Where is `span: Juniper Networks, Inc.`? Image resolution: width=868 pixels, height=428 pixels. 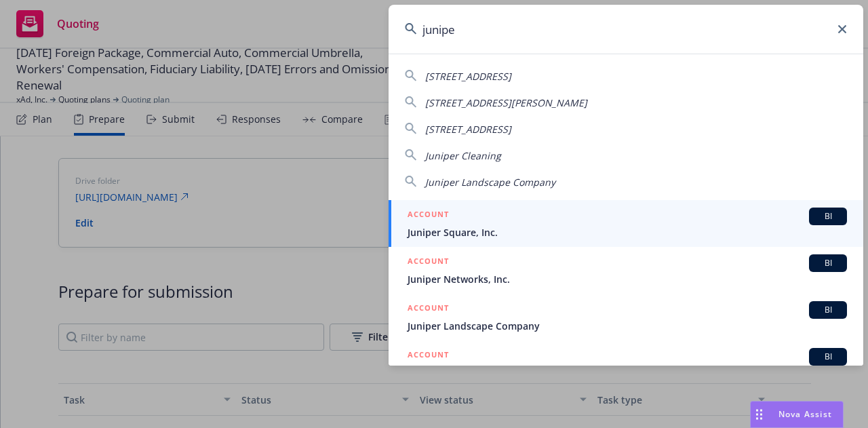
span: Juniper Networks, Inc. is located at coordinates (627, 279).